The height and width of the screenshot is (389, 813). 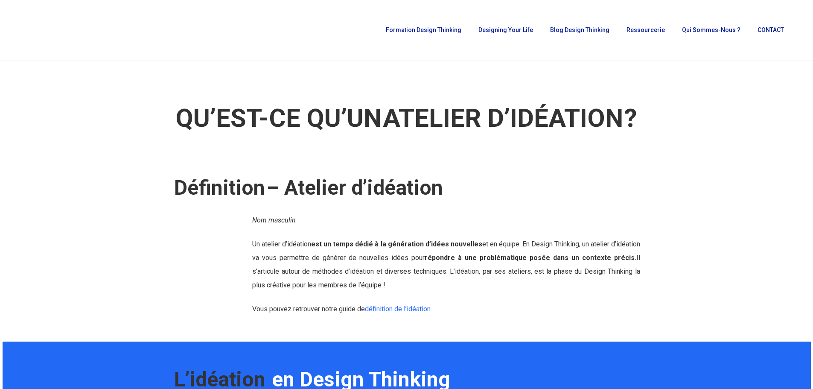 I want to click on a: Designing Your Life, so click(x=506, y=30).